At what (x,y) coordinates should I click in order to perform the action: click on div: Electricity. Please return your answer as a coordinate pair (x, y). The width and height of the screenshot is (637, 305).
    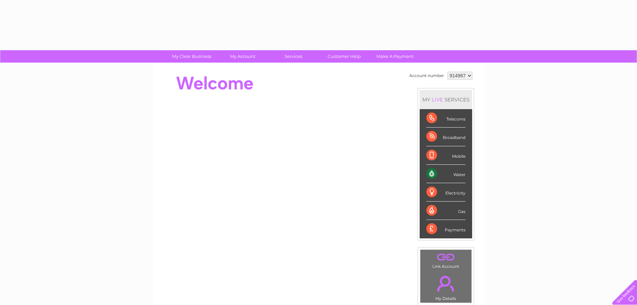
    Looking at the image, I should click on (446, 192).